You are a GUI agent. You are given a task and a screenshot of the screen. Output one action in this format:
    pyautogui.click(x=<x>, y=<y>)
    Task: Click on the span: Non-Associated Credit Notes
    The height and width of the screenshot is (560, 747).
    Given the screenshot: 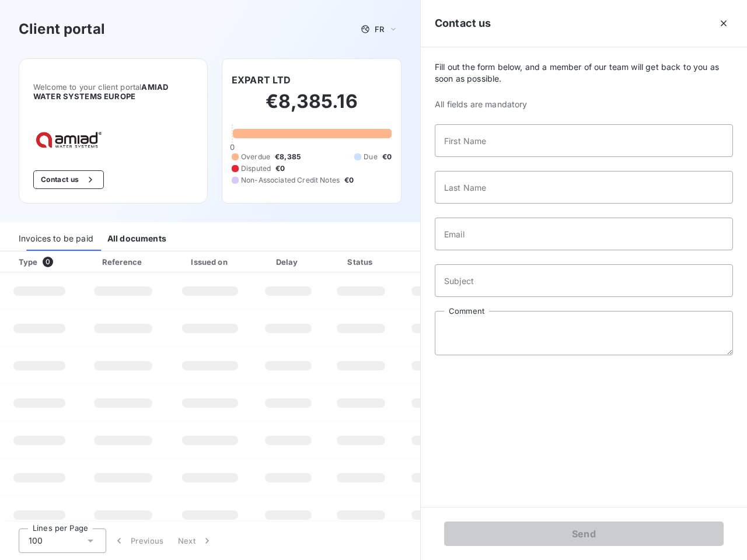 What is the action you would take?
    pyautogui.click(x=290, y=181)
    